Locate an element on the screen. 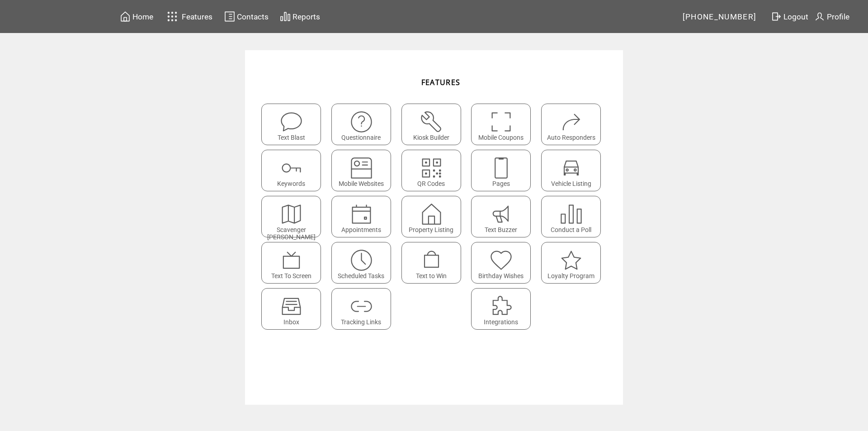  a: Reports is located at coordinates (300, 16).